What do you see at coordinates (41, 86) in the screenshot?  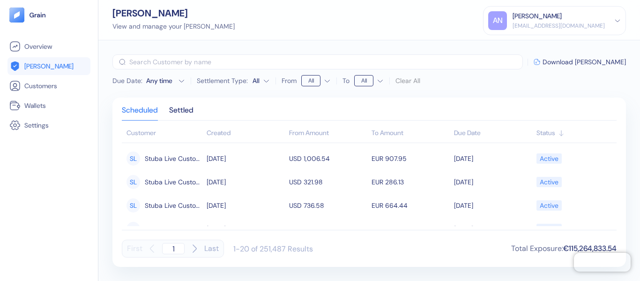 I see `span: Customers` at bounding box center [41, 86].